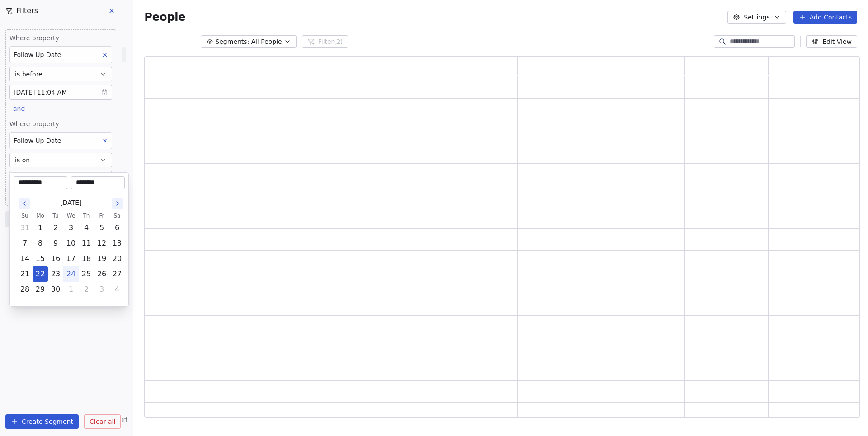 The height and width of the screenshot is (436, 868). What do you see at coordinates (71, 244) in the screenshot?
I see `button: Wednesday, September 10th, 2025` at bounding box center [71, 244].